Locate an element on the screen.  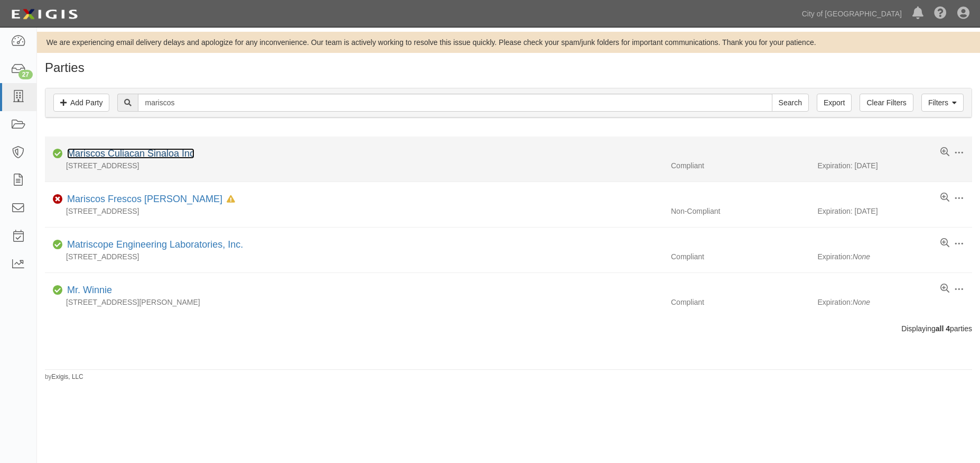
small: by is located at coordinates (64, 377).